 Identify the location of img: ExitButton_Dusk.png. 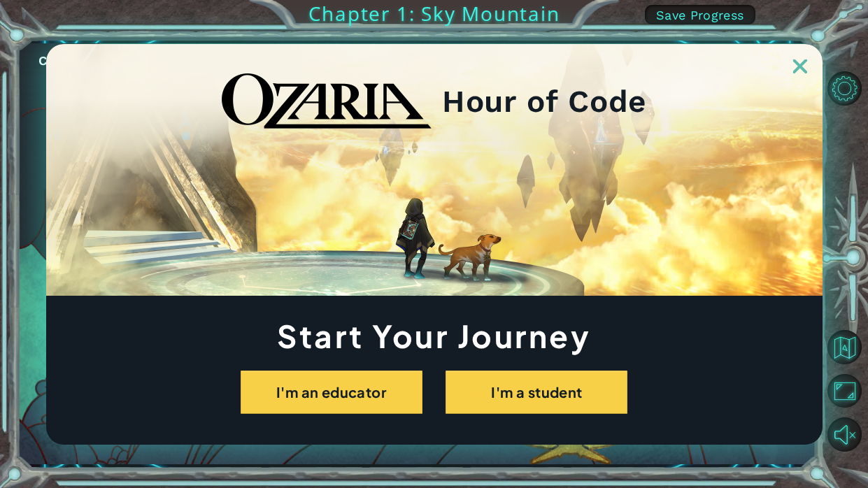
(800, 66).